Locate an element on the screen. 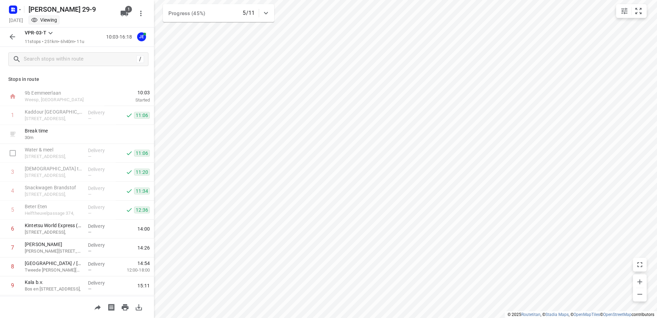  span: 15:11 is located at coordinates (144, 285).